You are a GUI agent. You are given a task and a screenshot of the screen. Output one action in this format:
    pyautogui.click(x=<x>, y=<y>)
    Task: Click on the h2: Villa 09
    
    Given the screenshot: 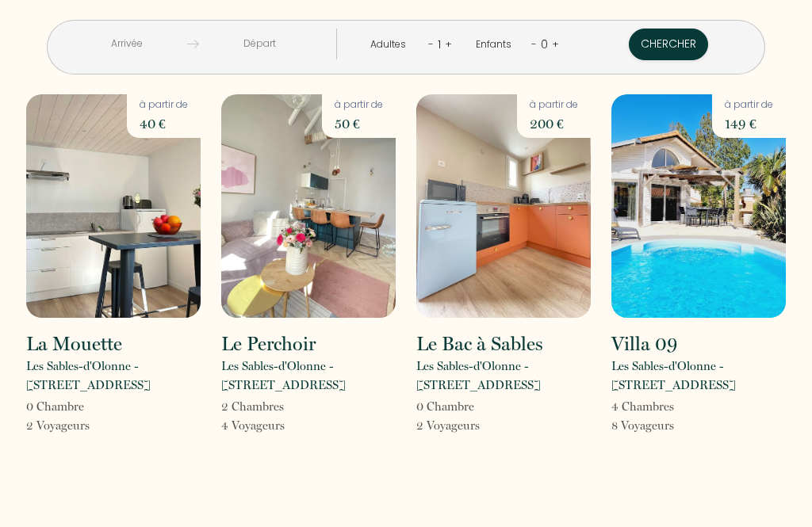 What is the action you would take?
    pyautogui.click(x=645, y=344)
    